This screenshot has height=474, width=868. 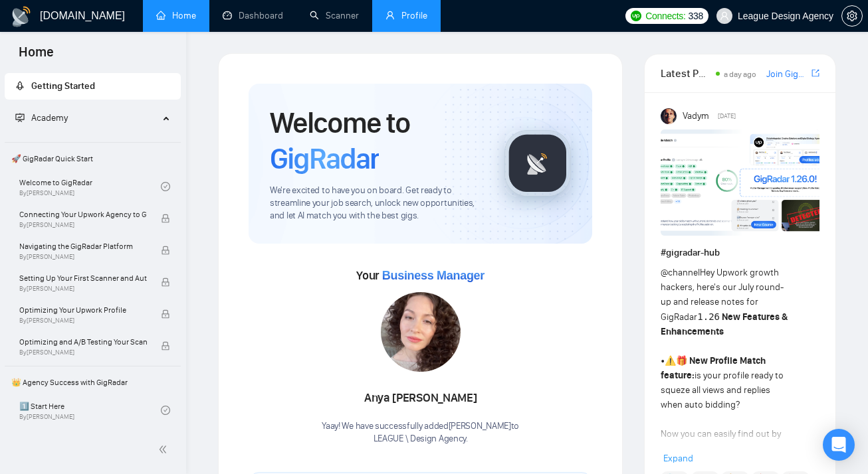 What do you see at coordinates (696, 116) in the screenshot?
I see `span: Vadym` at bounding box center [696, 116].